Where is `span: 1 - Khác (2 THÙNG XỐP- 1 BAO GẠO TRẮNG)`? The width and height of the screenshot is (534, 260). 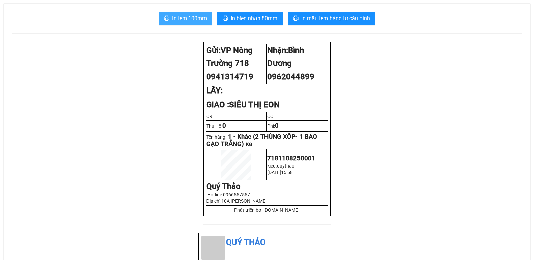
span: 1 - Khác (2 THÙNG XỐP- 1 BAO GẠO TRẮNG) is located at coordinates (261, 140).